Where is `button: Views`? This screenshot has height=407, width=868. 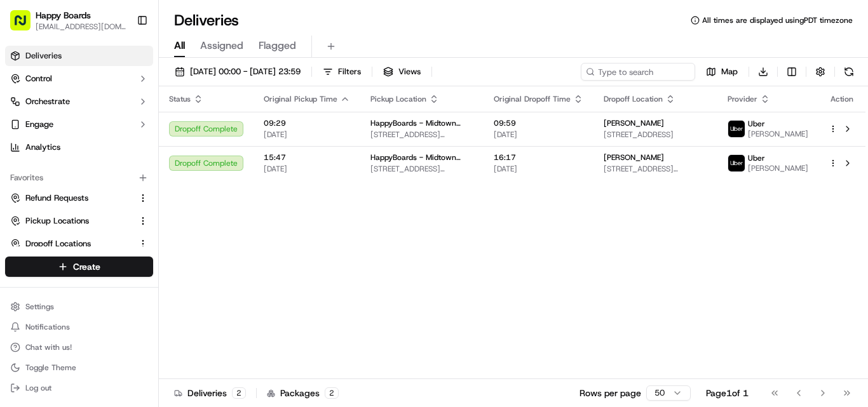
button: Views is located at coordinates (401, 72).